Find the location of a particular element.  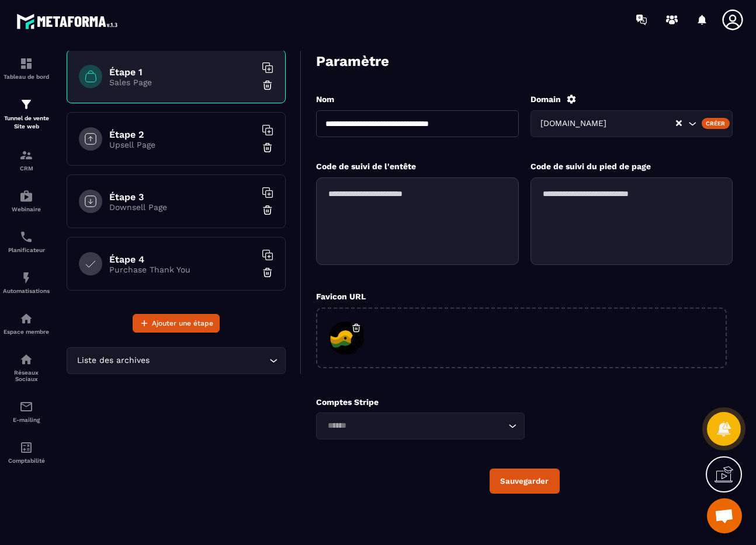

a: automationsautomationsWebinaire is located at coordinates (26, 200).